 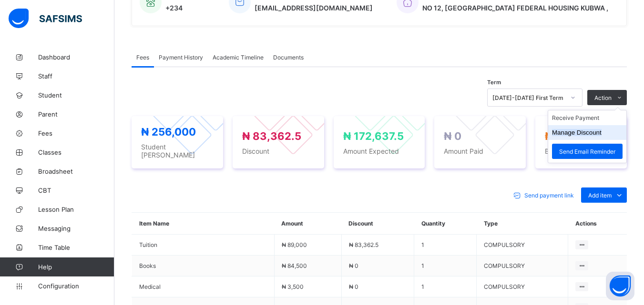 I want to click on span: Lesson Plan, so click(x=76, y=210).